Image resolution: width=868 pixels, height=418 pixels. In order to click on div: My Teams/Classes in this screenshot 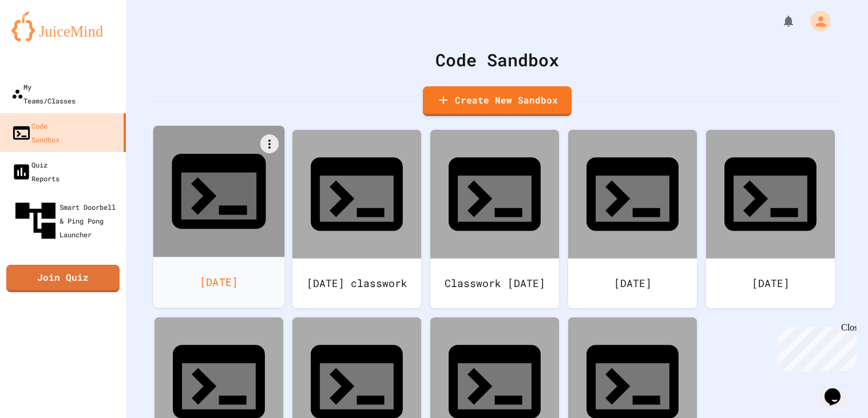, I will do `click(43, 94)`.